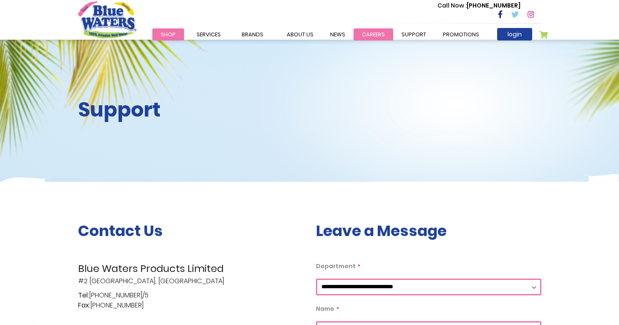 This screenshot has height=325, width=619. Describe the element at coordinates (191, 230) in the screenshot. I see `h3: Contact Us` at that location.